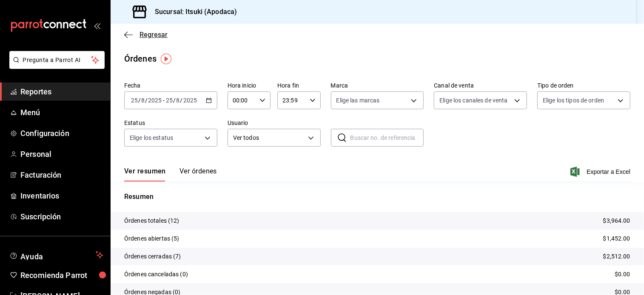  Describe the element at coordinates (145, 172) in the screenshot. I see `font: Ver resumen` at that location.